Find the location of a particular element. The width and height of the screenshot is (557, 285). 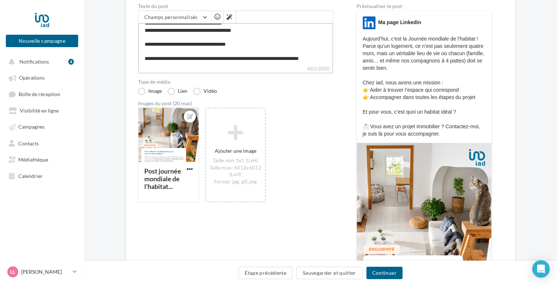

div: Images du post (20 max) is located at coordinates (236, 103).